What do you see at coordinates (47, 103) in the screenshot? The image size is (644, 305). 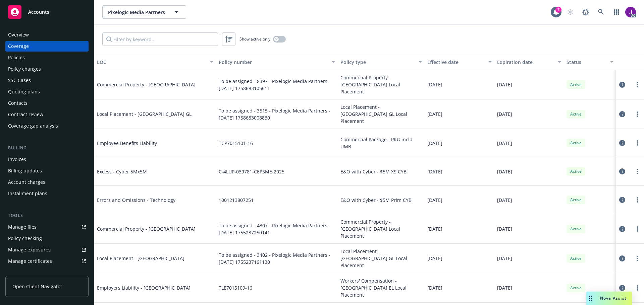 I see `a: Contacts` at bounding box center [47, 103].